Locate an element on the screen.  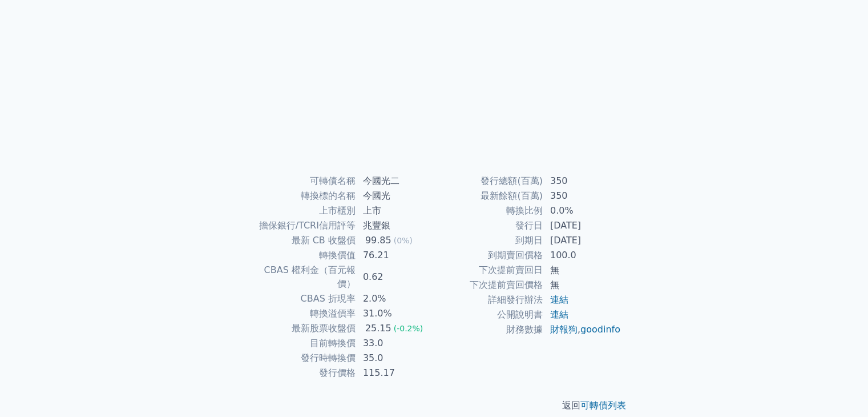
td: 最新餘額(百萬) is located at coordinates (488, 195).